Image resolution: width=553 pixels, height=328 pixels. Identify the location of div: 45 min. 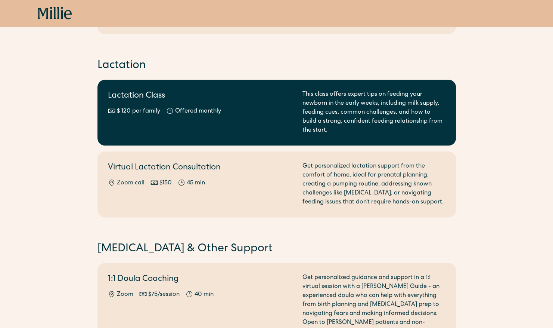
(196, 183).